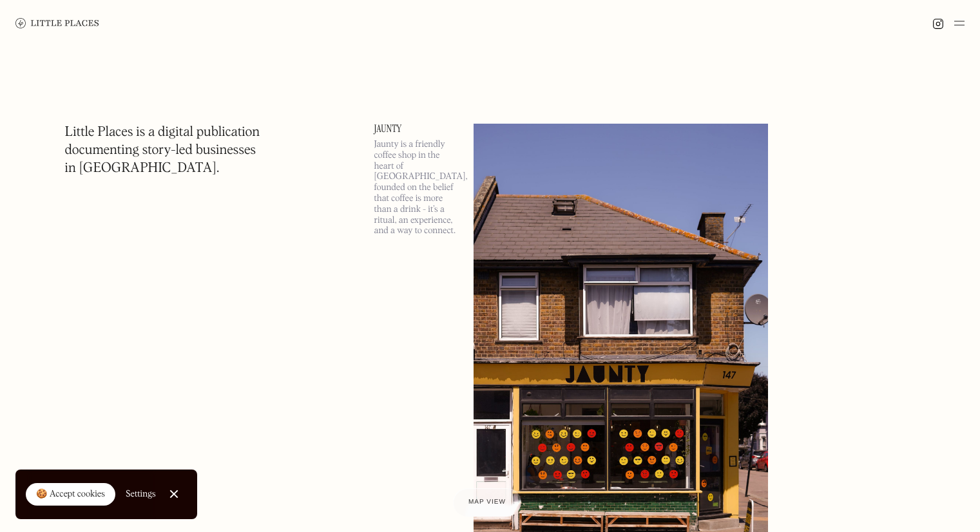 The width and height of the screenshot is (980, 532). I want to click on div: 🍪 Accept cookies, so click(70, 495).